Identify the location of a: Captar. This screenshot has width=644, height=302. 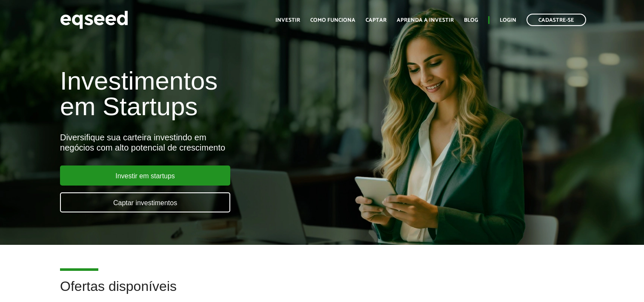
(376, 20).